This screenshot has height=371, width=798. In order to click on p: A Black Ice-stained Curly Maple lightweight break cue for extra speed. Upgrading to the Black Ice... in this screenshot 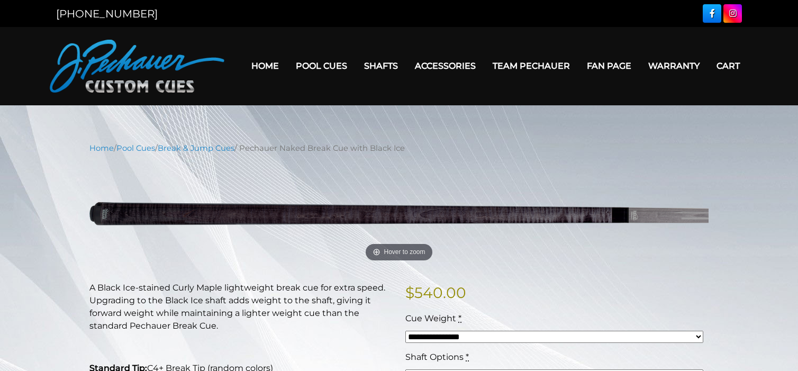, I will do `click(241, 307)`.